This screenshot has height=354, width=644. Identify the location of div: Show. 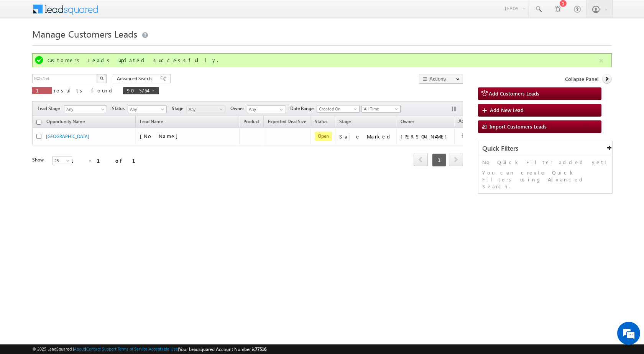
(39, 160).